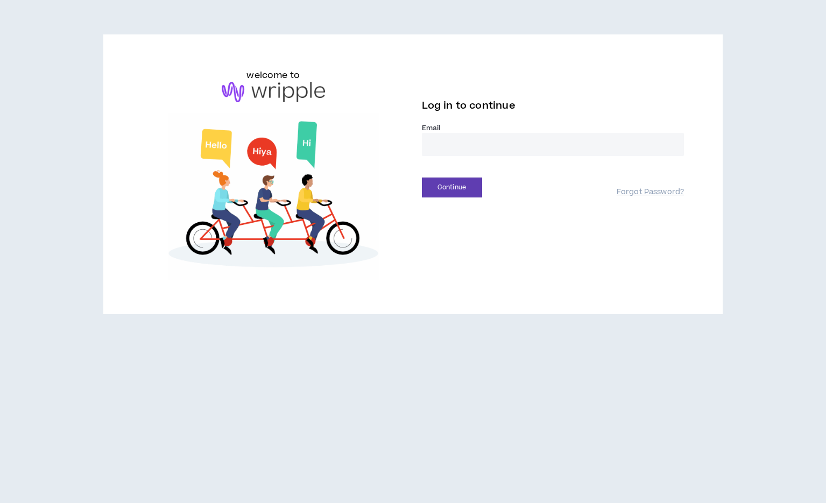 This screenshot has height=503, width=826. I want to click on h6: welcome to, so click(273, 75).